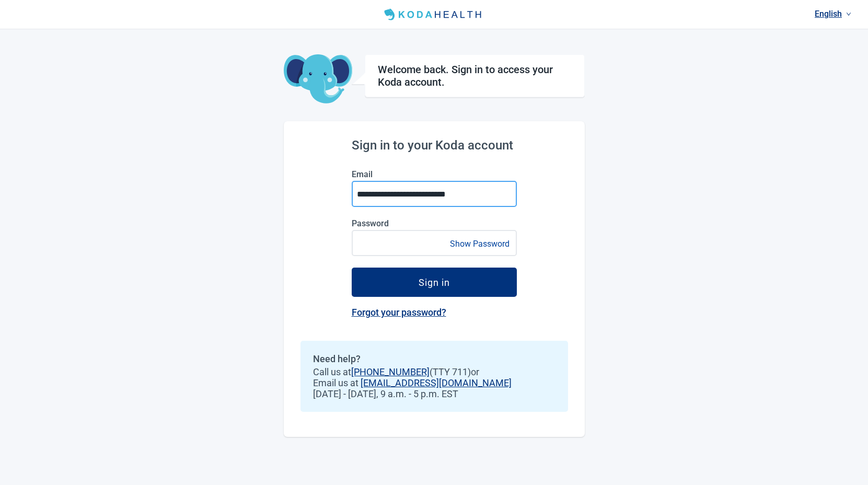 This screenshot has width=868, height=485. Describe the element at coordinates (434, 174) in the screenshot. I see `label: Email` at that location.